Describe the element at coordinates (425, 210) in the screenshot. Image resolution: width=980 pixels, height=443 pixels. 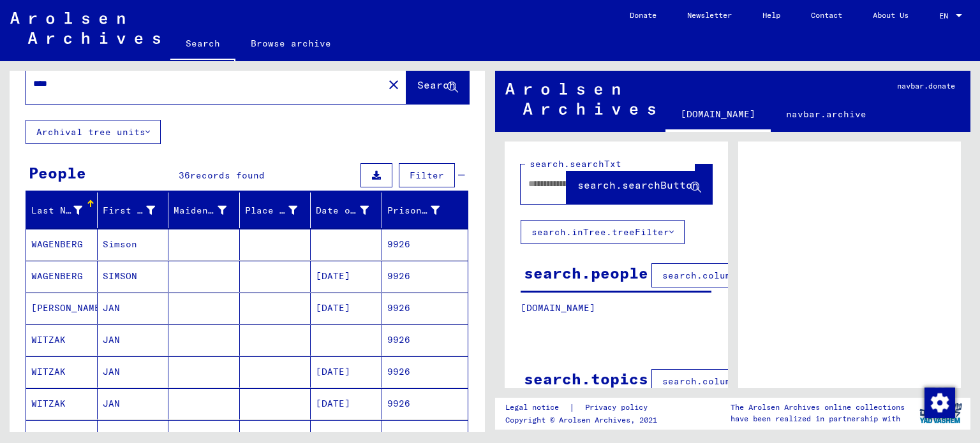
I see `mat-header-cell: Prisoner #` at that location.